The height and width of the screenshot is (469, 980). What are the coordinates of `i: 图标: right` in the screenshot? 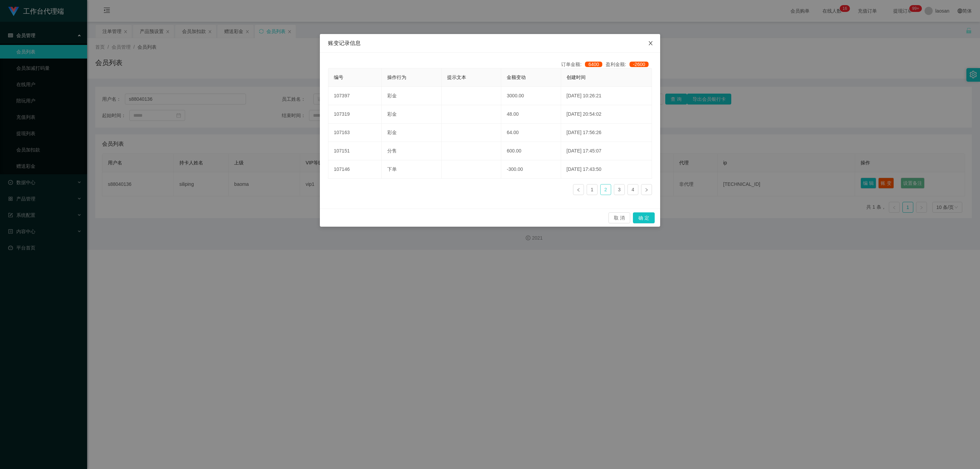 It's located at (647, 190).